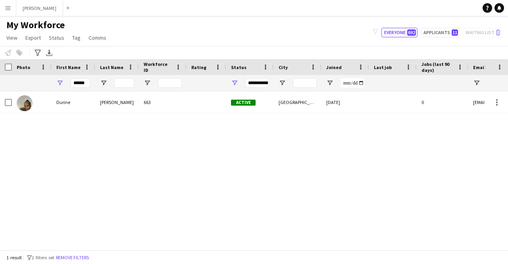  What do you see at coordinates (243, 102) in the screenshot?
I see `span: Active` at bounding box center [243, 102].